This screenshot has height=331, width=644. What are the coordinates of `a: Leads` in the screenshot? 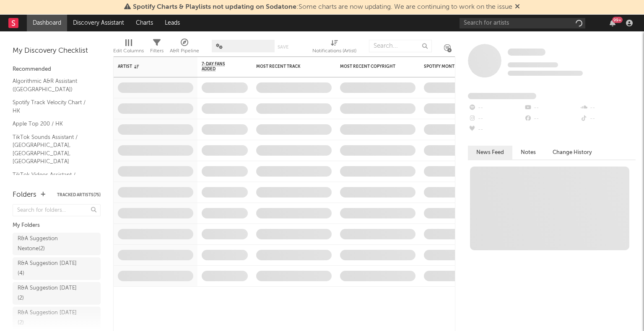 It's located at (172, 23).